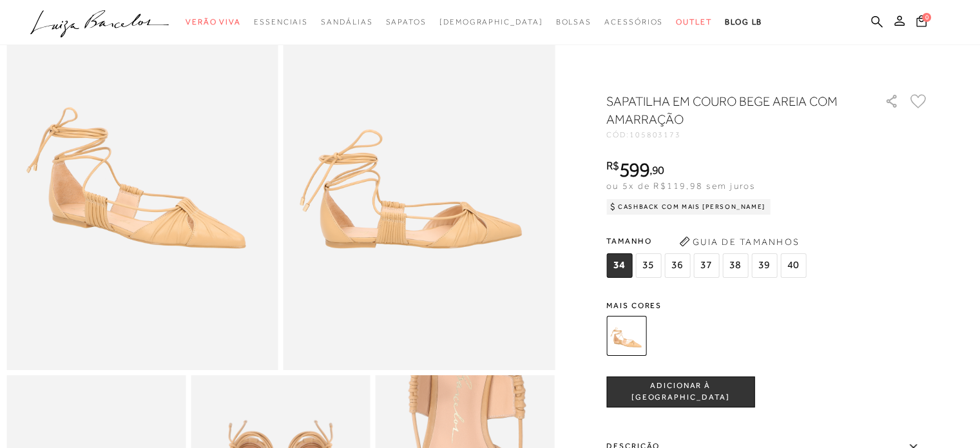 This screenshot has height=448, width=980. What do you see at coordinates (656, 135) in the screenshot?
I see `span: 105803173` at bounding box center [656, 135].